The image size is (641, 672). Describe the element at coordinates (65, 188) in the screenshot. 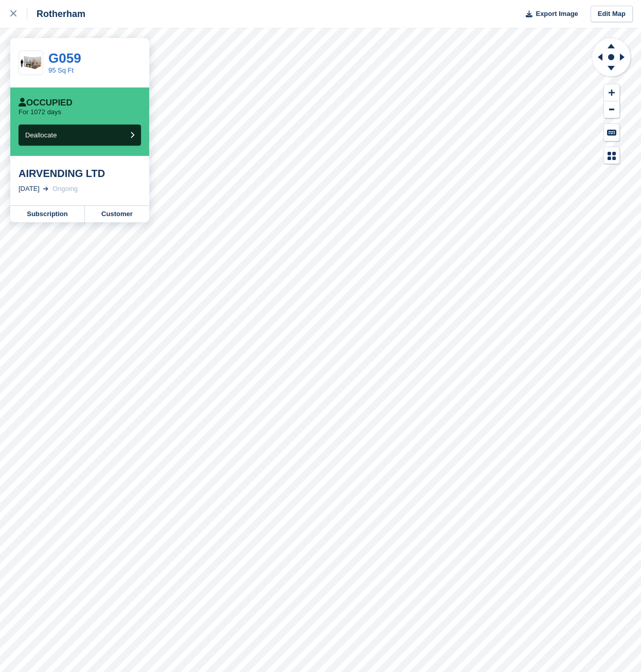

I see `div: Ongoing` at that location.